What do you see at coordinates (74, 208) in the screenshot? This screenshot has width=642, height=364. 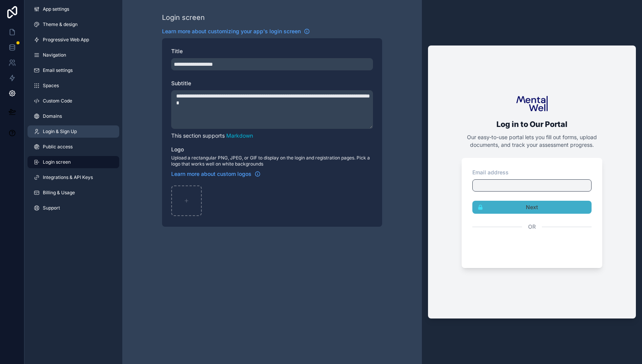 I see `a: Support` at bounding box center [74, 208].